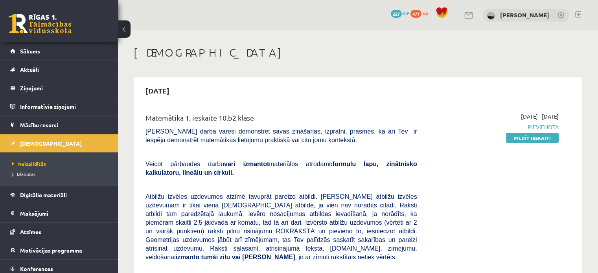 The width and height of the screenshot is (598, 273). Describe the element at coordinates (61, 174) in the screenshot. I see `a: Izlabotās` at that location.